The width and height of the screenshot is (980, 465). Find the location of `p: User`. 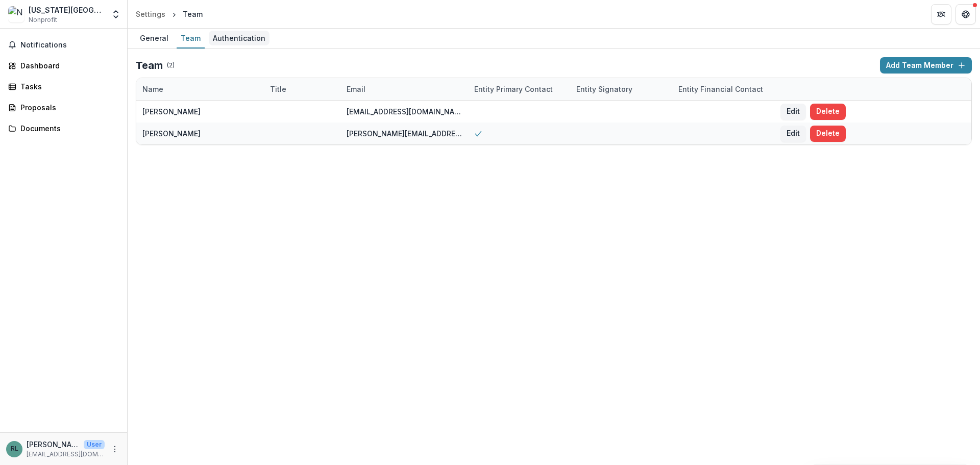

p: User is located at coordinates (94, 445).